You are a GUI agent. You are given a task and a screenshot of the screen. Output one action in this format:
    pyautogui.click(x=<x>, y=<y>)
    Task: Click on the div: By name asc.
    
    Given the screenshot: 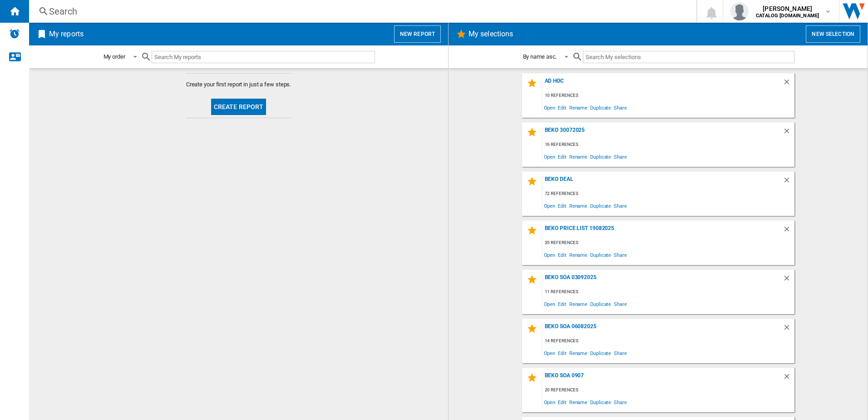 What is the action you would take?
    pyautogui.click(x=540, y=56)
    